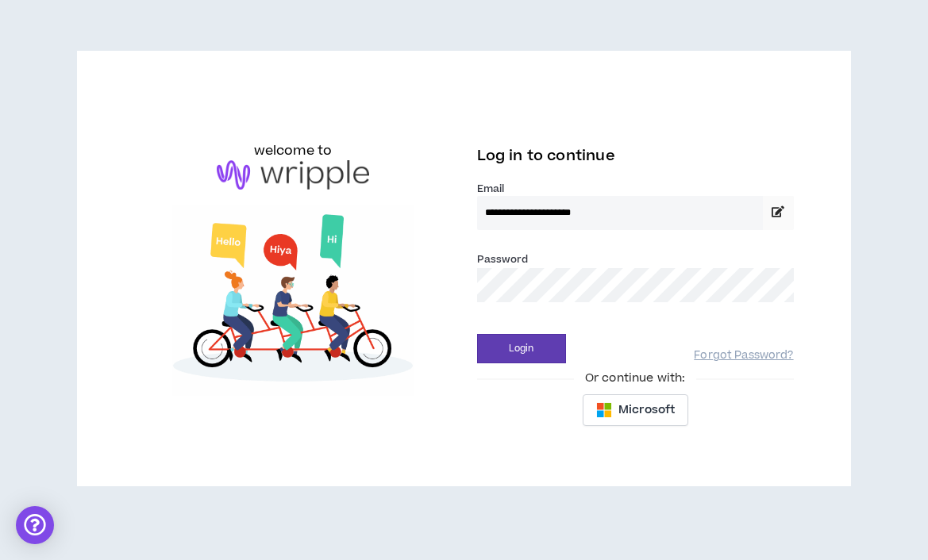  What do you see at coordinates (522, 348) in the screenshot?
I see `button: Login` at bounding box center [522, 348].